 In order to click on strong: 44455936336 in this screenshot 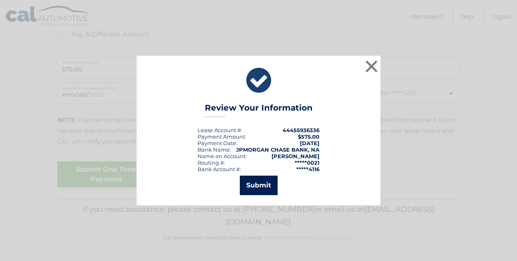, I will do `click(301, 130)`.